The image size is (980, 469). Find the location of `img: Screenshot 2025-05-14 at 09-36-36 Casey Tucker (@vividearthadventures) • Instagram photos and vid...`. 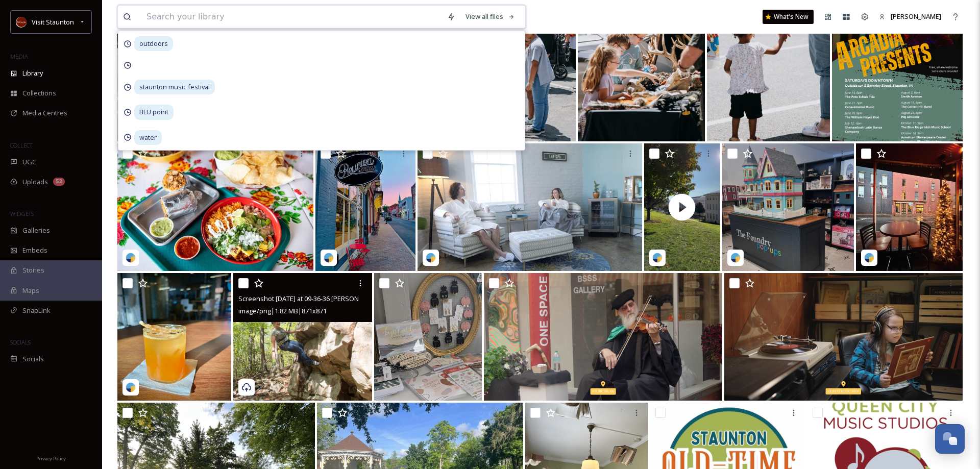

img: Screenshot 2025-05-14 at 09-36-36 Casey Tucker (@vividearthadventures) • Instagram photos and vid... is located at coordinates (302, 337).